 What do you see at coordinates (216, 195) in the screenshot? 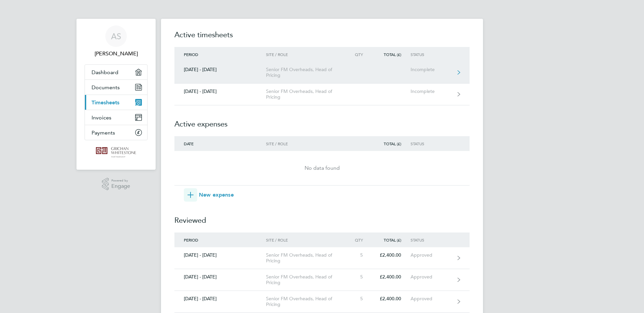
I see `span: New expense` at bounding box center [216, 195].